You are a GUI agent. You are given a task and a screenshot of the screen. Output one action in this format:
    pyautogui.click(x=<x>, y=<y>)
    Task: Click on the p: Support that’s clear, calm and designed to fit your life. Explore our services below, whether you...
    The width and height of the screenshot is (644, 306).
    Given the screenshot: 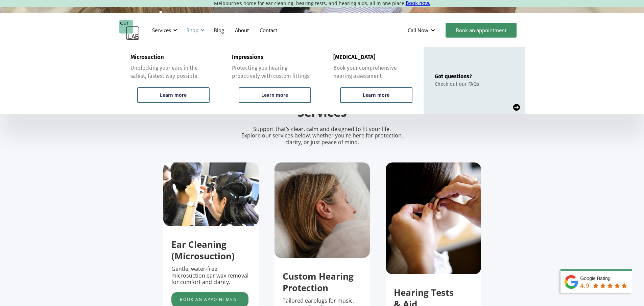 What is the action you would take?
    pyautogui.click(x=322, y=136)
    